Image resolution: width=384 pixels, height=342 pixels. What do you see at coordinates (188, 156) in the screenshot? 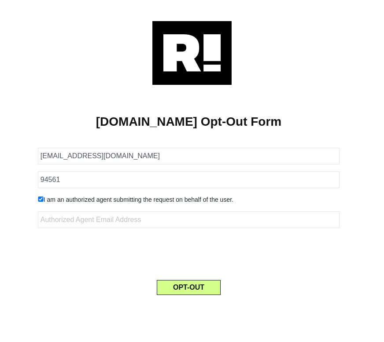
I see `input: Email Address` at bounding box center [188, 156].